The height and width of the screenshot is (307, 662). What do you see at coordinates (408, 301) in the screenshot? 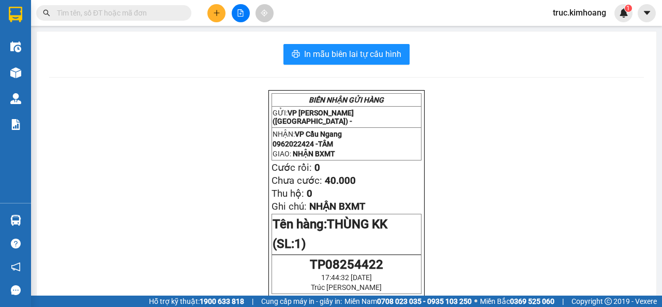
I see `span: Miền Nam` at bounding box center [408, 301].